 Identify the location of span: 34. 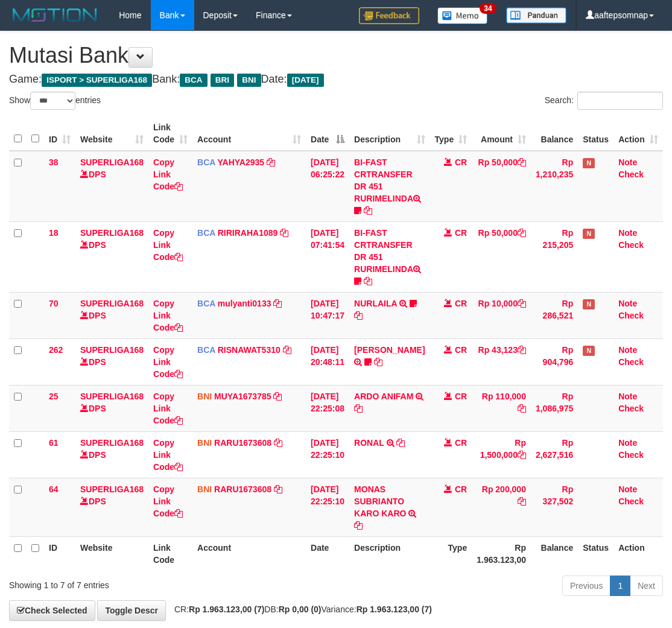
(487, 8).